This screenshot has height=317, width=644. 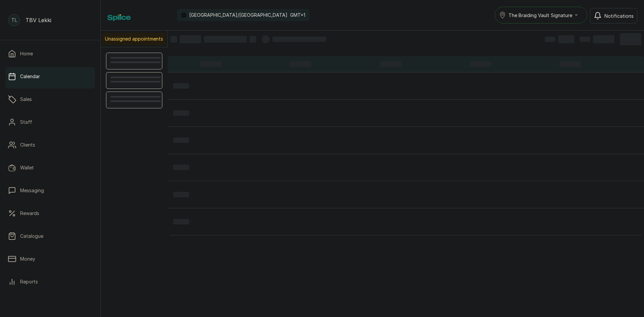 What do you see at coordinates (614, 16) in the screenshot?
I see `button: Notifications` at bounding box center [614, 16].